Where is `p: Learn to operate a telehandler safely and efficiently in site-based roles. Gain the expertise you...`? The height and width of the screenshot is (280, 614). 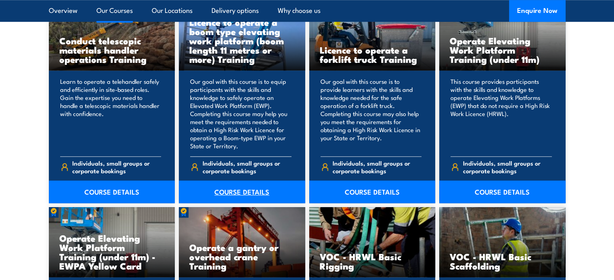 p: Learn to operate a telehandler safely and efficiently in site-based roles. Gain the expertise you... is located at coordinates (111, 114).